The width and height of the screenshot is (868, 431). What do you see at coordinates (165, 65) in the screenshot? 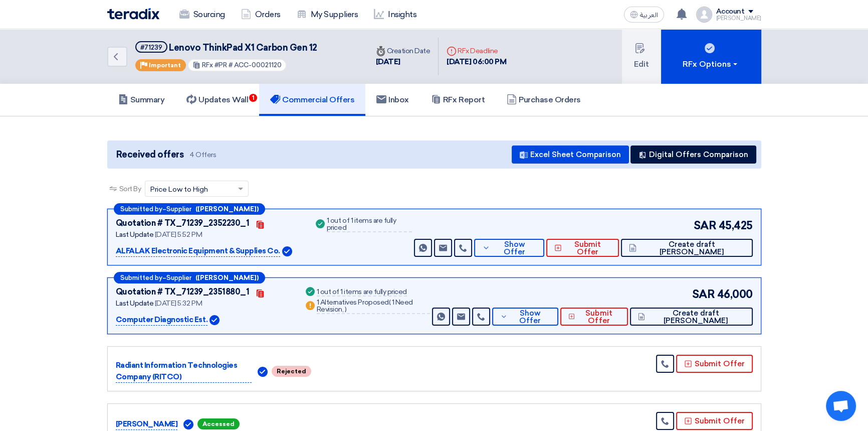
I see `span: Important` at bounding box center [165, 65].